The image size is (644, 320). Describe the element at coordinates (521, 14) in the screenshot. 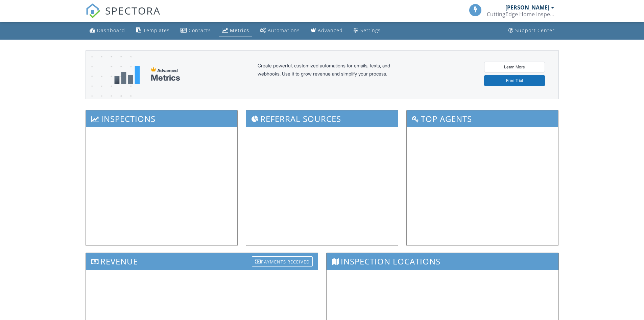

I see `div: CuttingEdge Home Inspections` at that location.